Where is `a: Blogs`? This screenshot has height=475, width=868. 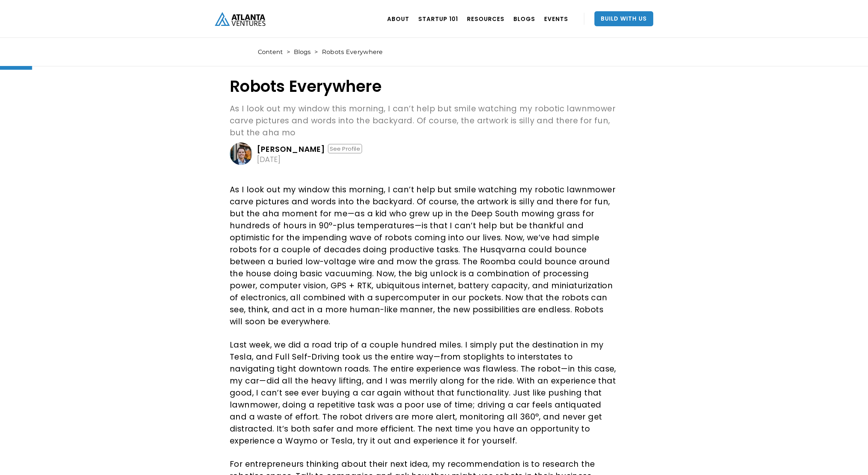 a: Blogs is located at coordinates (302, 52).